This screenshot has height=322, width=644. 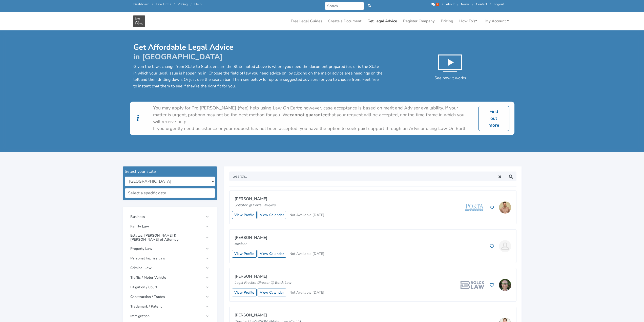 I want to click on span: Family Law, so click(x=167, y=227).